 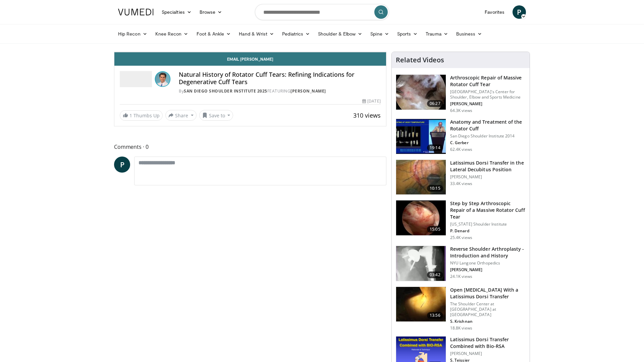 I want to click on a: 1 Thumbs Up, so click(x=141, y=115).